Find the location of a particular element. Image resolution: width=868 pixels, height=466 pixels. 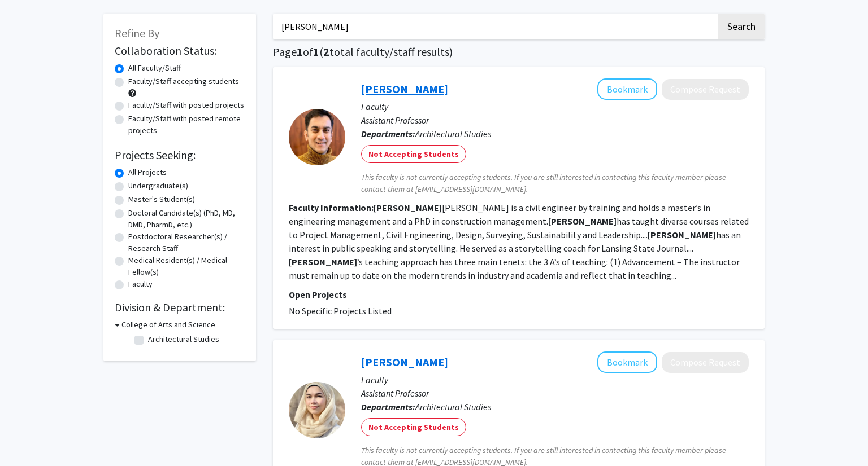

label: All Faculty/Staff is located at coordinates (154, 68).